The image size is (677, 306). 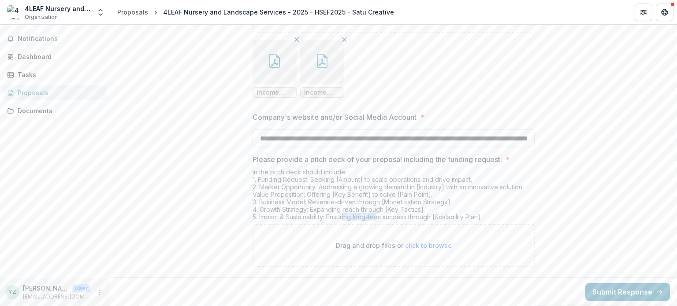 What do you see at coordinates (55, 56) in the screenshot?
I see `a: Dashboard` at bounding box center [55, 56].